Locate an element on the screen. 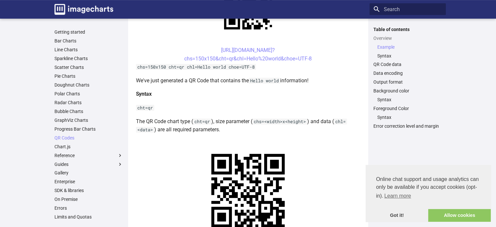 Image resolution: width=496 pixels, height=227 pixels. p: We've just generated a QR Code that contains the information! is located at coordinates (248, 80).